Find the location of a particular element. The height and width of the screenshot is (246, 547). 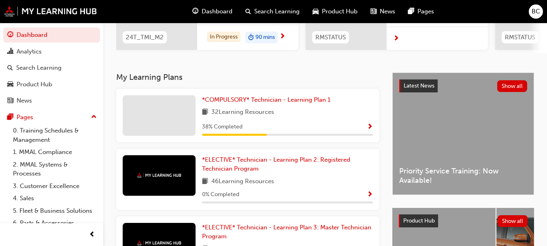

span: *COMPULSORY* Technician - Learning Plan 1 is located at coordinates (266, 100).